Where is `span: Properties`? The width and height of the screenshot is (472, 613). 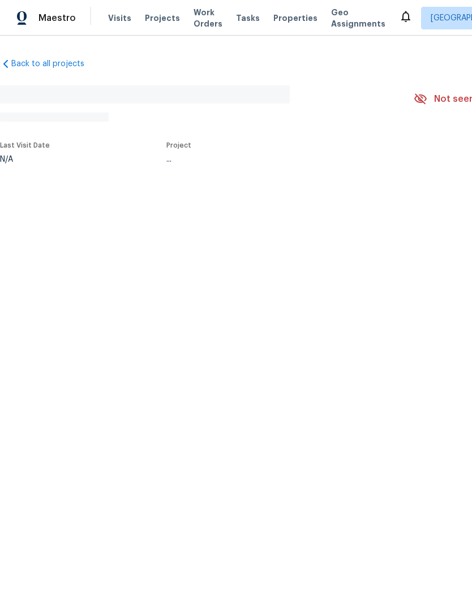
span: Properties is located at coordinates (295, 18).